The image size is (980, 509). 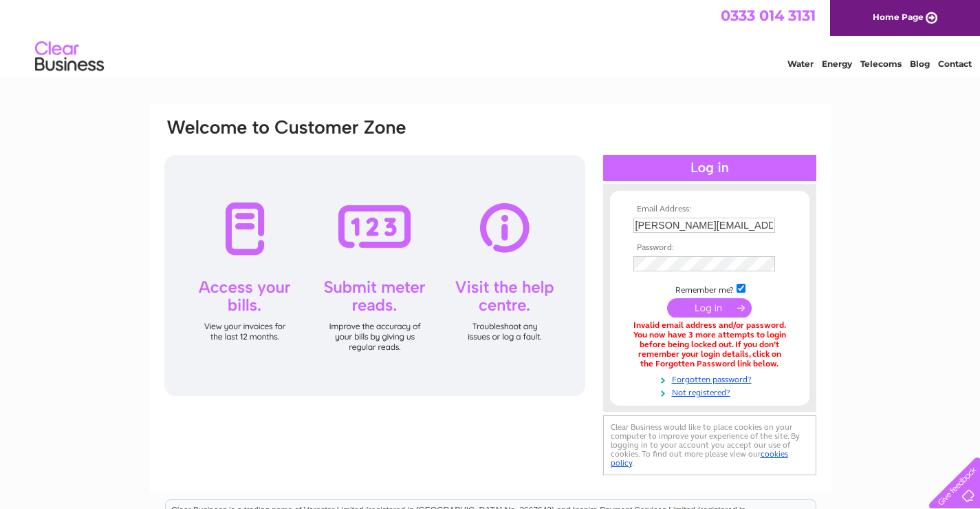 What do you see at coordinates (881, 64) in the screenshot?
I see `a: Telecoms` at bounding box center [881, 64].